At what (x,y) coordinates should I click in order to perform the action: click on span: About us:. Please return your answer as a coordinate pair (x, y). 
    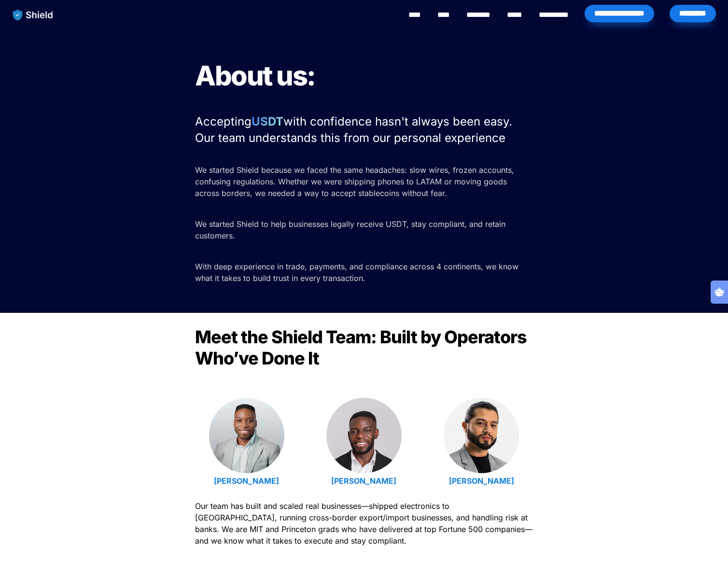
    Looking at the image, I should click on (255, 75).